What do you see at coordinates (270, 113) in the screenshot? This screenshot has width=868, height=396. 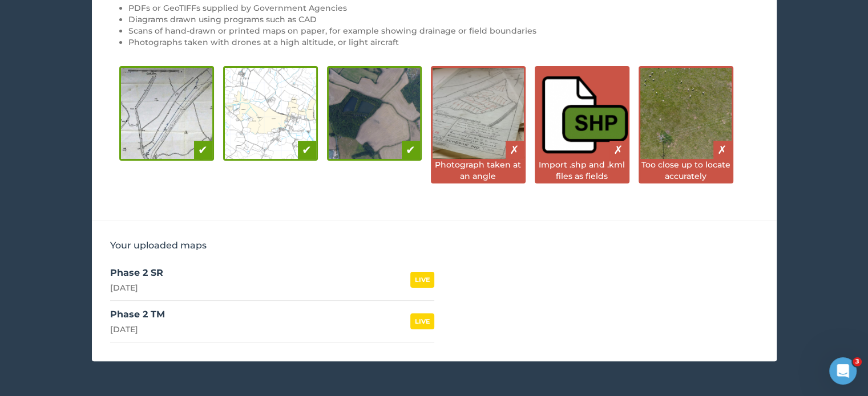 I see `img: Digital diagram is good` at bounding box center [270, 113].